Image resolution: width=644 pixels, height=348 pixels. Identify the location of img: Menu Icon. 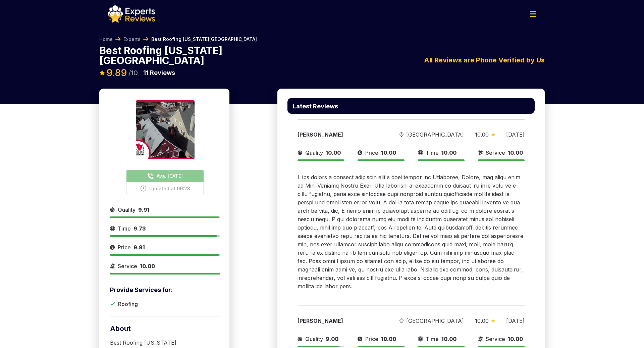
(533, 14).